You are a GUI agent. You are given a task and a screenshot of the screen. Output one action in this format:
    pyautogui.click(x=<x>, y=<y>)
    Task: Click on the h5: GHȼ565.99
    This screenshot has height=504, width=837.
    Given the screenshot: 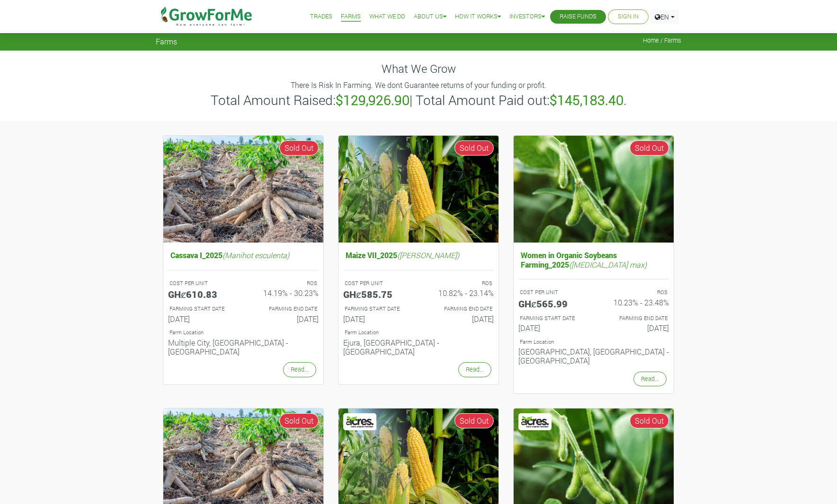 What is the action you would take?
    pyautogui.click(x=553, y=303)
    